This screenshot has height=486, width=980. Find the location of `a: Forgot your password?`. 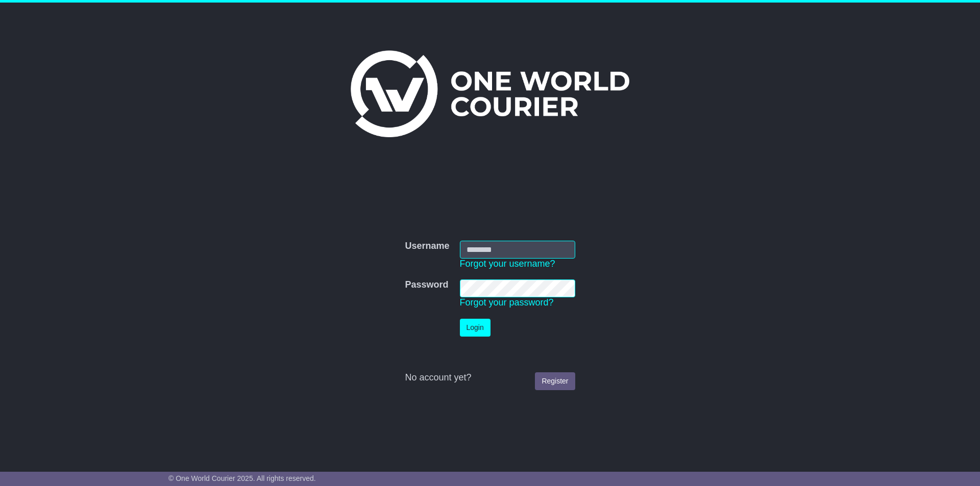

a: Forgot your password? is located at coordinates (506, 302).